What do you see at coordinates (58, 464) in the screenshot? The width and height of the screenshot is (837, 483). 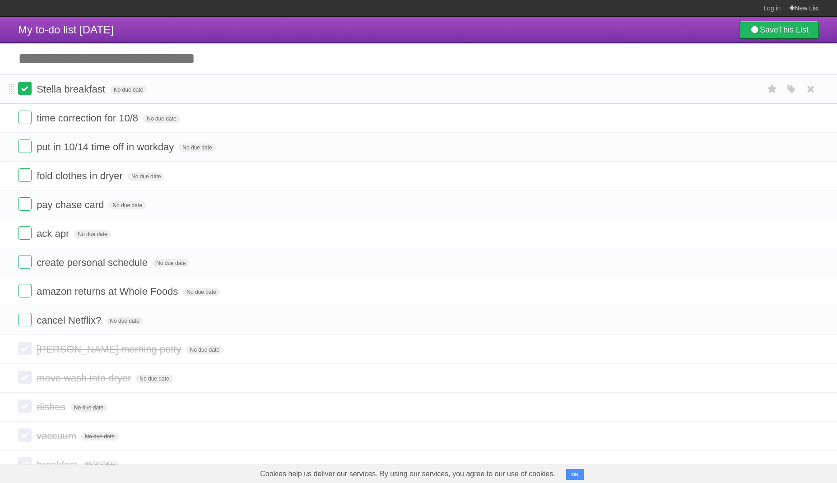 I see `span: breakfast` at bounding box center [58, 464].